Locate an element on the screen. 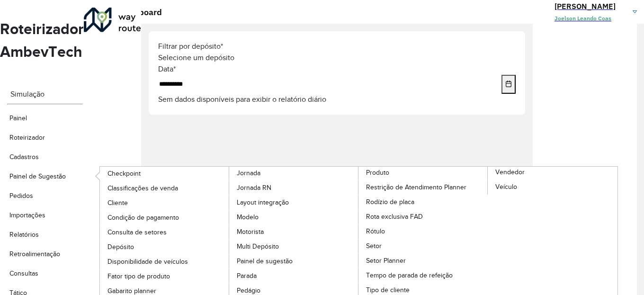 This screenshot has width=644, height=295. span: Importações is located at coordinates (27, 215).